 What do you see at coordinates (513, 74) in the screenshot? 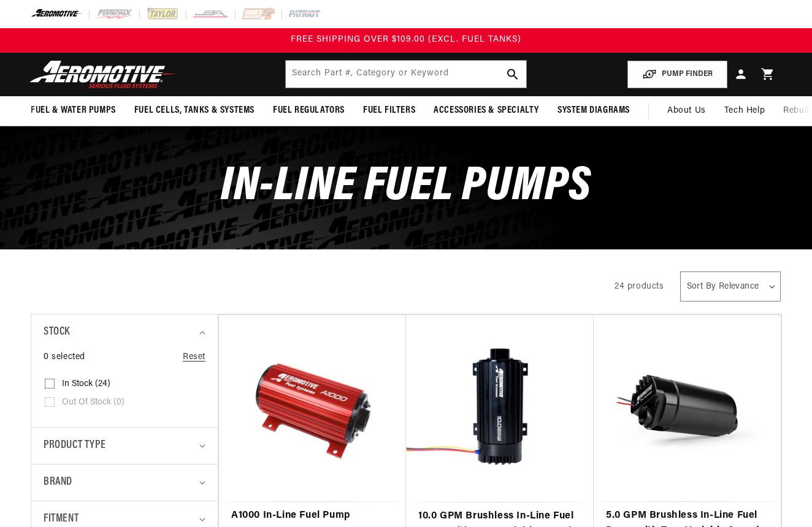
I see `button: search button` at bounding box center [513, 74].